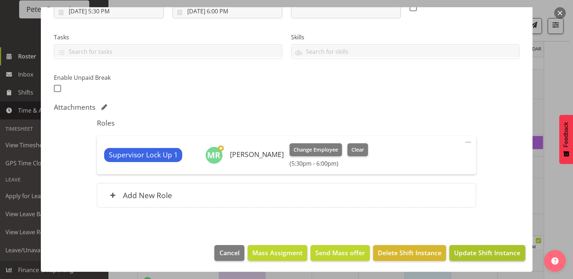 This screenshot has height=279, width=573. Describe the element at coordinates (286, 123) in the screenshot. I see `h5: Roles` at that location.